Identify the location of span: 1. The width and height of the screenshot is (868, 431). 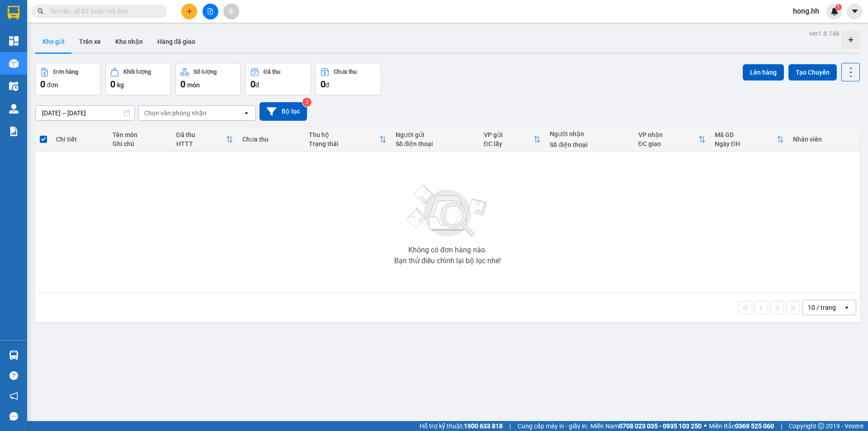
(838, 7).